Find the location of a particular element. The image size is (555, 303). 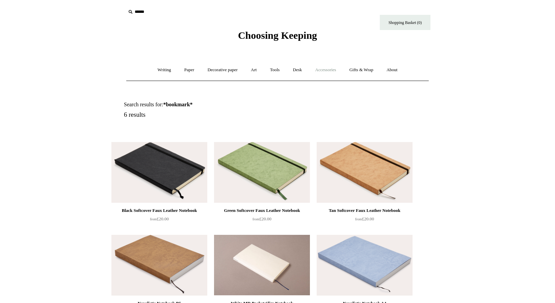

a: Accessories is located at coordinates (326, 70).